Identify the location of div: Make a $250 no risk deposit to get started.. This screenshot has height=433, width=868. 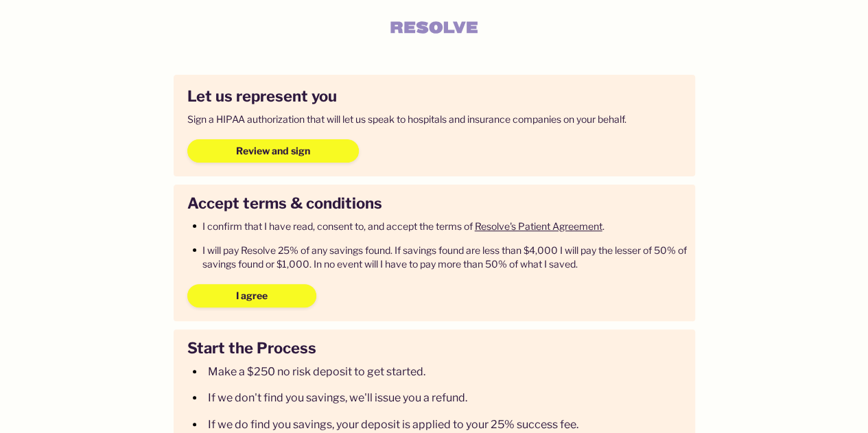
(316, 372).